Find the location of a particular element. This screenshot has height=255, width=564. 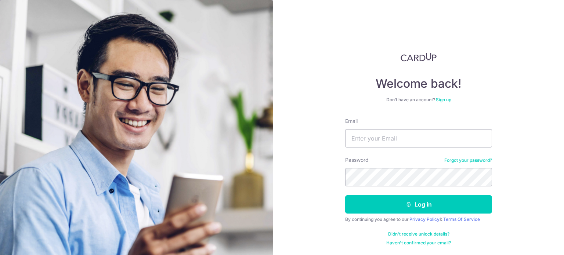

h4: Welcome back! is located at coordinates (419, 84).